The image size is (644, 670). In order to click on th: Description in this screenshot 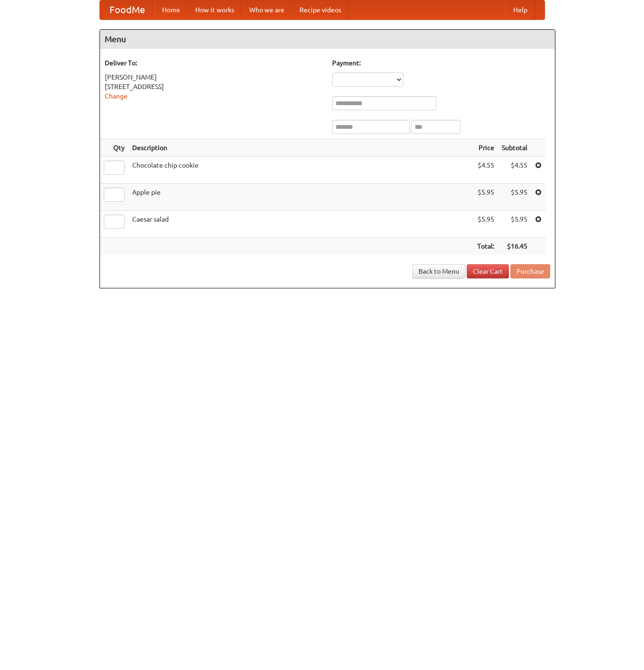, I will do `click(301, 148)`.